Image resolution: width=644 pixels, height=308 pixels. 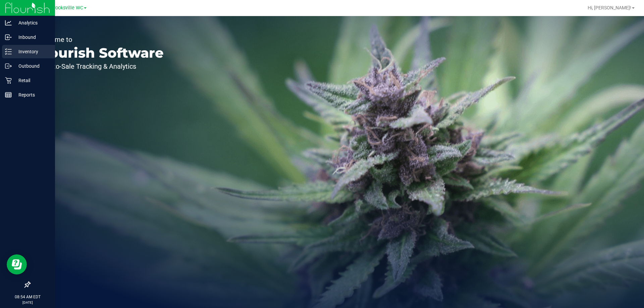 What do you see at coordinates (8, 95) in the screenshot?
I see `inline-svg: Reports` at bounding box center [8, 95].